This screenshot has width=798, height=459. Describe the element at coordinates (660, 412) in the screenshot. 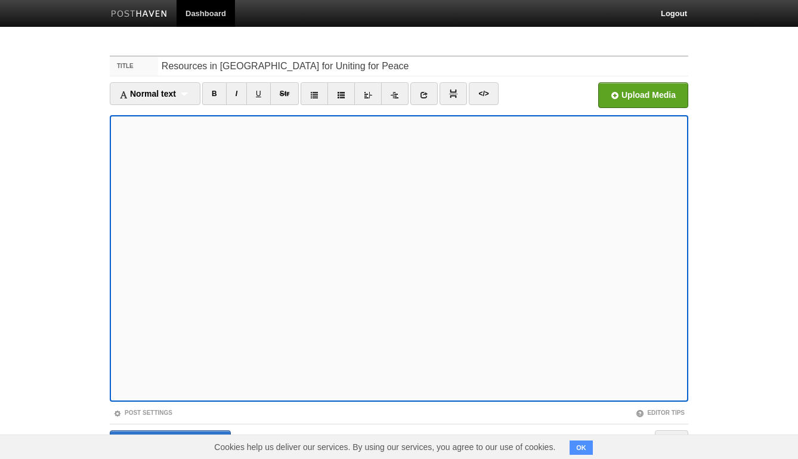

I see `a: Editor Tips` at that location.